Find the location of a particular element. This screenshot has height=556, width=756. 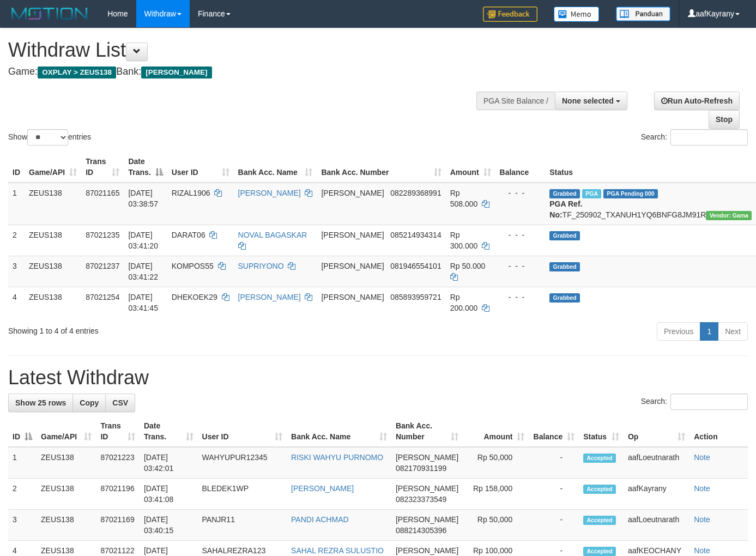

td: 87021169 is located at coordinates (117, 525).